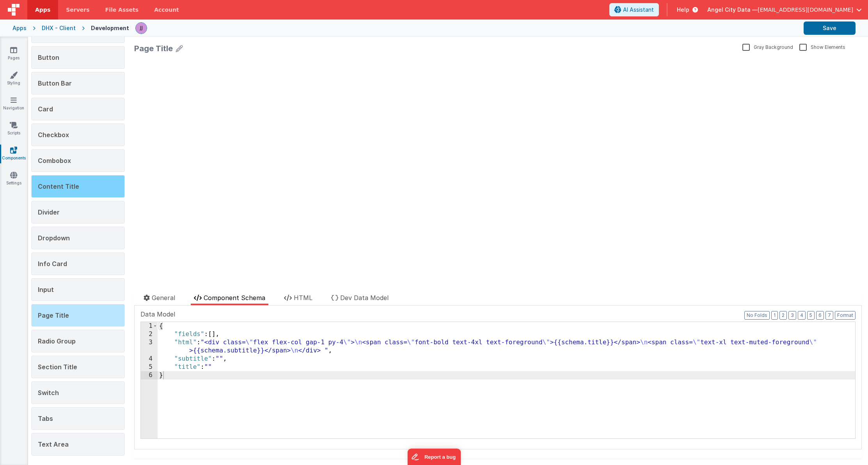 This screenshot has width=868, height=465. What do you see at coordinates (158, 314) in the screenshot?
I see `span: Data Model` at bounding box center [158, 314].